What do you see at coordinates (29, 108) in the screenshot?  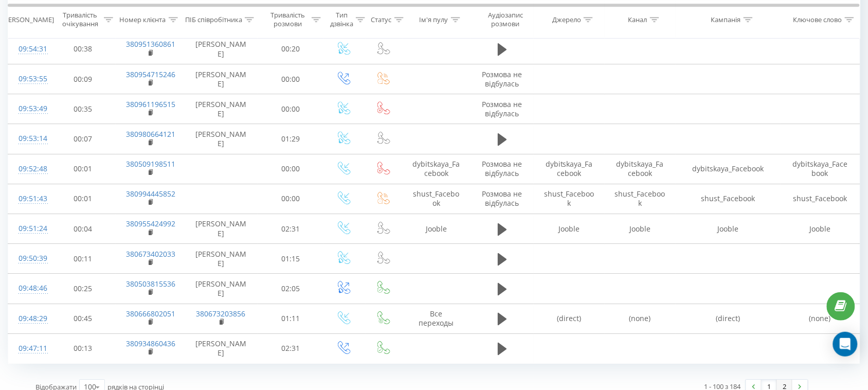 I see `div: 09:53:49` at bounding box center [29, 108].